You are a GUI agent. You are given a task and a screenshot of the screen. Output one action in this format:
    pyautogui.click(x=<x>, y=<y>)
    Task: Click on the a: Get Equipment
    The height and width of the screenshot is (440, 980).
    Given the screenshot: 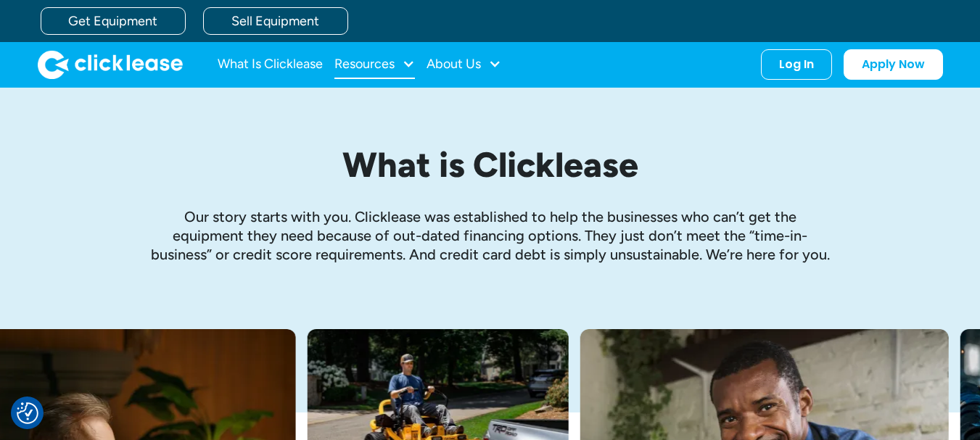 What is the action you would take?
    pyautogui.click(x=113, y=21)
    